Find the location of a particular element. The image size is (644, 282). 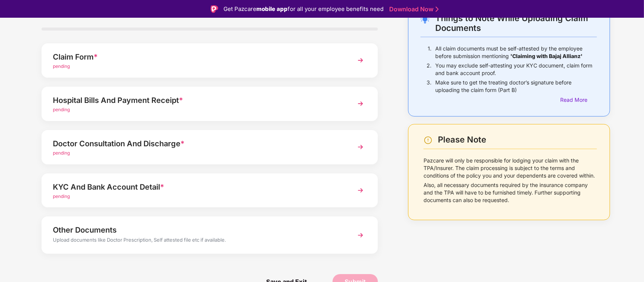

img: Stroke is located at coordinates (437, 9).